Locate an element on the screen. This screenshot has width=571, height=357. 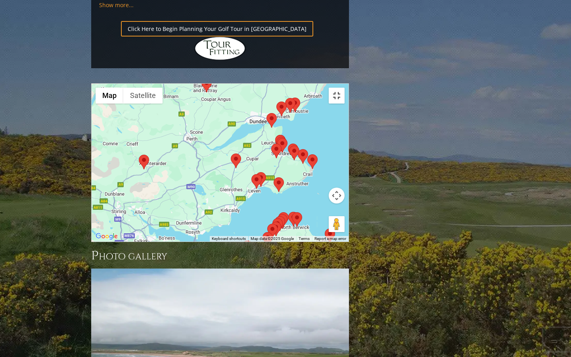
span: Show more... is located at coordinates (116, 5).